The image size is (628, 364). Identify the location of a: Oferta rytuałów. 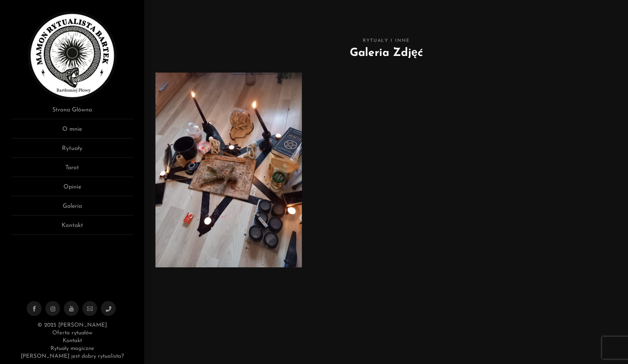
(72, 333).